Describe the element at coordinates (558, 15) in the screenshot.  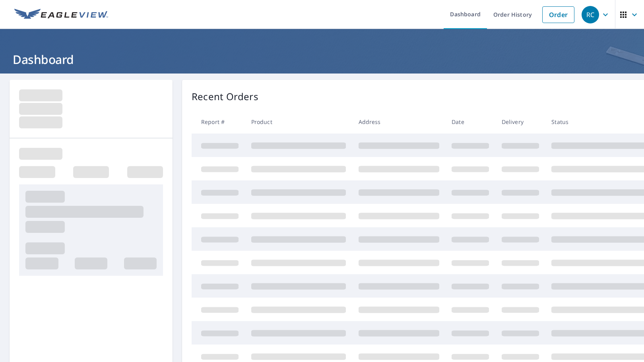
I see `a: Order` at that location.